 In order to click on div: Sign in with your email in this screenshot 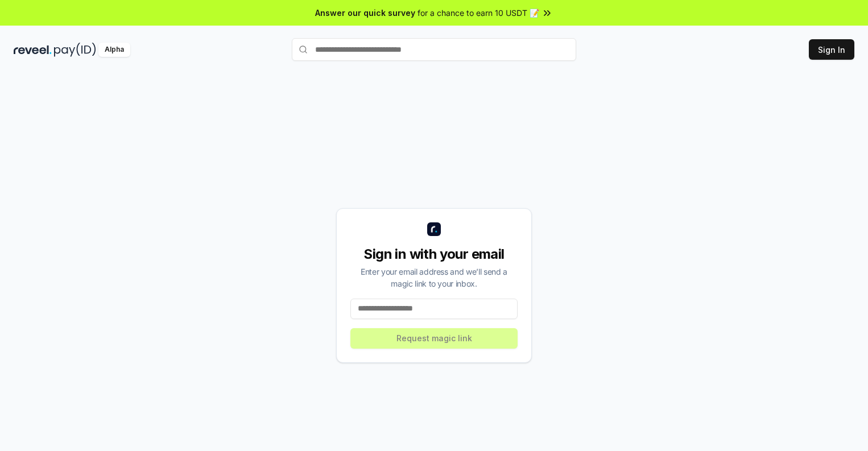, I will do `click(434, 254)`.